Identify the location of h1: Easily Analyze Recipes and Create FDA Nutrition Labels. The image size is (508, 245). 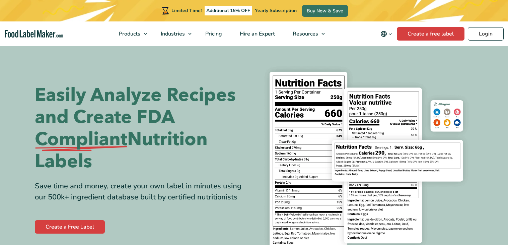
(142, 128).